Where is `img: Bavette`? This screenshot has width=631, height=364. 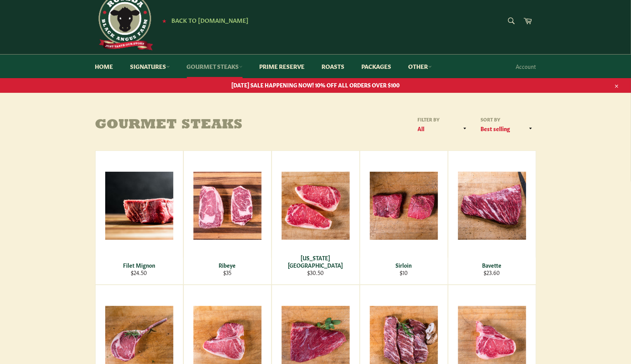 img: Bavette is located at coordinates (492, 206).